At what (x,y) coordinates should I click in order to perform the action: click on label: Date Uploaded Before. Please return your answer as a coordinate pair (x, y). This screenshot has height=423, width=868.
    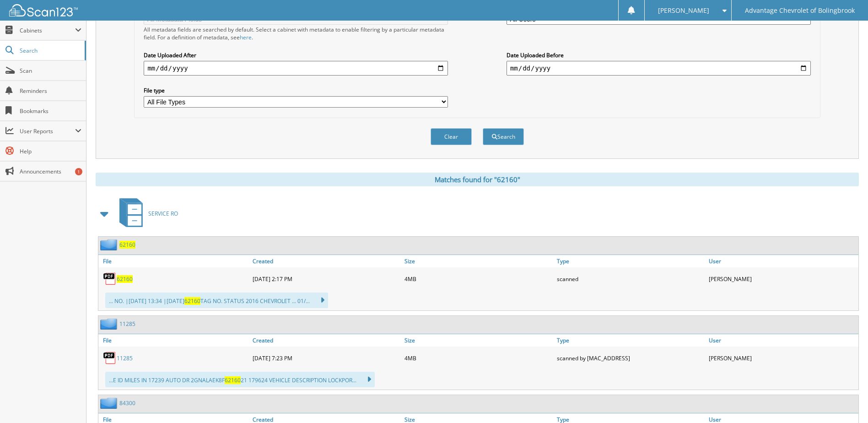
    Looking at the image, I should click on (658, 55).